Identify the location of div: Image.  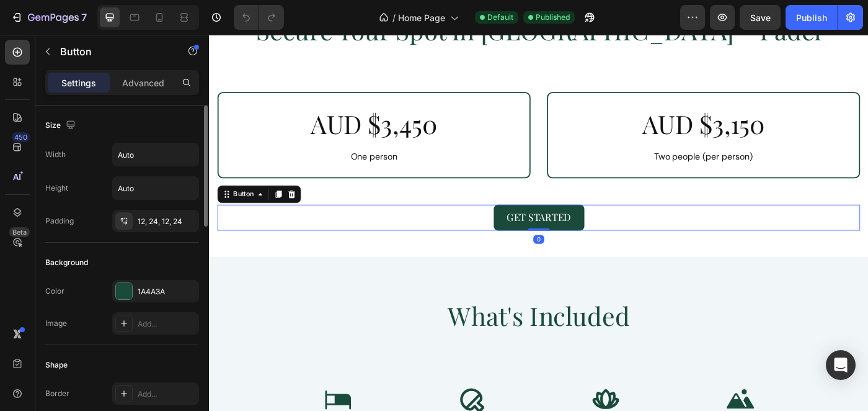
(56, 323).